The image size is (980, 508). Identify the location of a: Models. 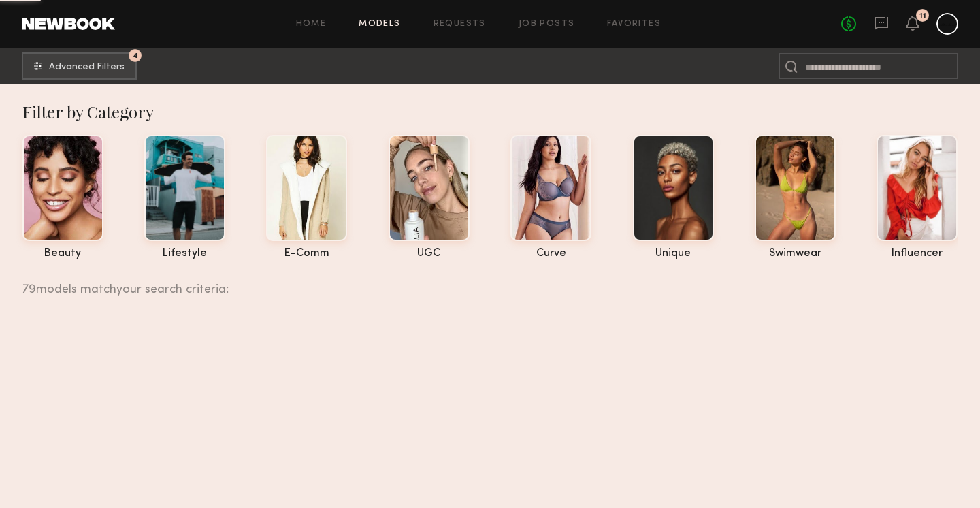
(379, 24).